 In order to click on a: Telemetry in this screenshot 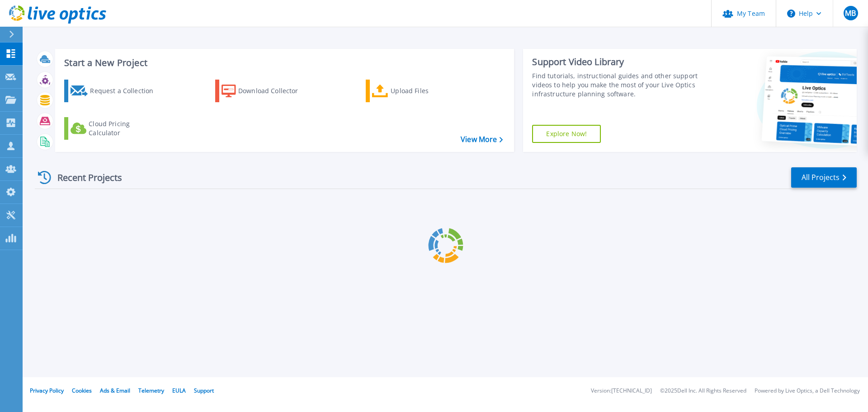, I will do `click(151, 390)`.